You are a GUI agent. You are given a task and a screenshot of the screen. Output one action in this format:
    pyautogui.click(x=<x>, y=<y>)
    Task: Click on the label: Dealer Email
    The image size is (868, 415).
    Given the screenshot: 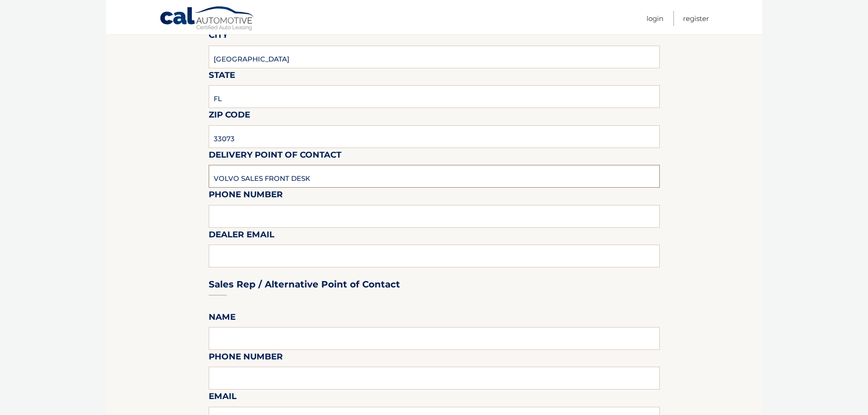 What is the action you would take?
    pyautogui.click(x=242, y=236)
    